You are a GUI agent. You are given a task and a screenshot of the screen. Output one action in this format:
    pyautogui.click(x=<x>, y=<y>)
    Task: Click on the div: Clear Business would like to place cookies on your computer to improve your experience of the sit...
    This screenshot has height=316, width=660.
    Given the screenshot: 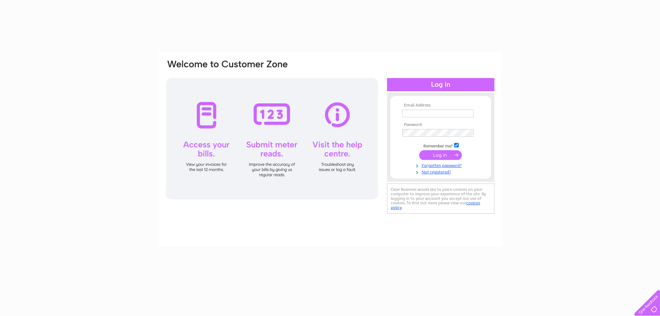 What is the action you would take?
    pyautogui.click(x=441, y=198)
    